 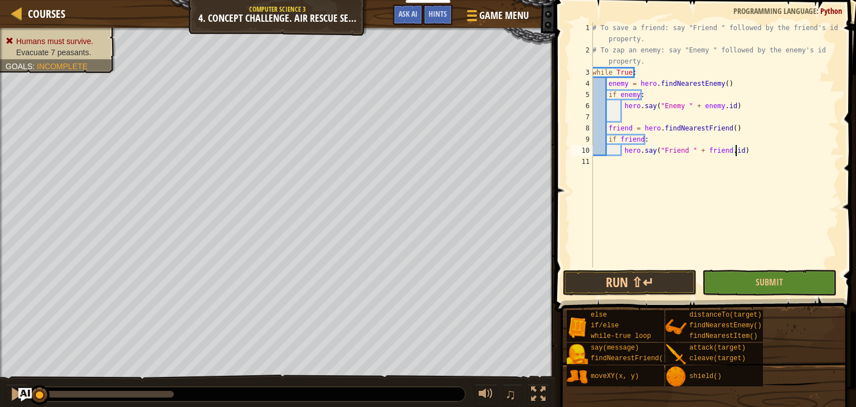 I want to click on span: moveXY(x, y), so click(x=615, y=376).